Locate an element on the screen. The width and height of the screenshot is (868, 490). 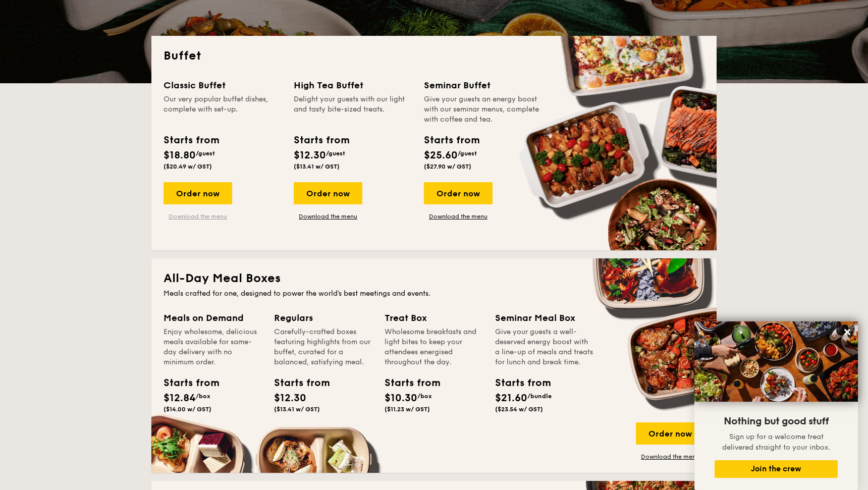
div: Seminar Buffet is located at coordinates (483, 85).